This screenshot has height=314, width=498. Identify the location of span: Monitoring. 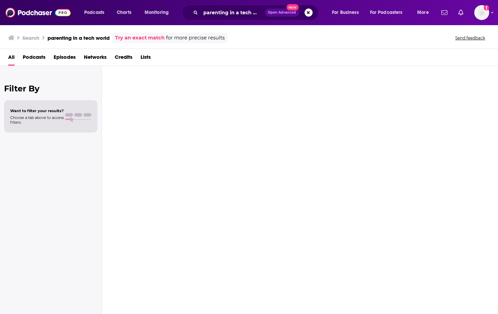
(156, 13).